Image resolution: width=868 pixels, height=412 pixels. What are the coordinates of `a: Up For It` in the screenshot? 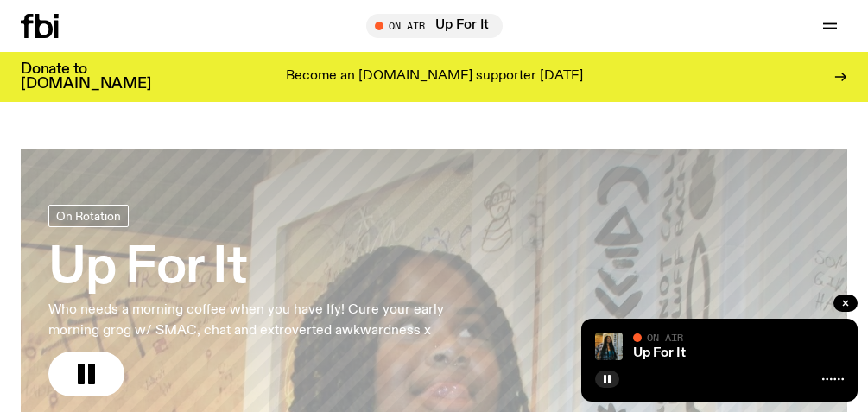 It's located at (659, 353).